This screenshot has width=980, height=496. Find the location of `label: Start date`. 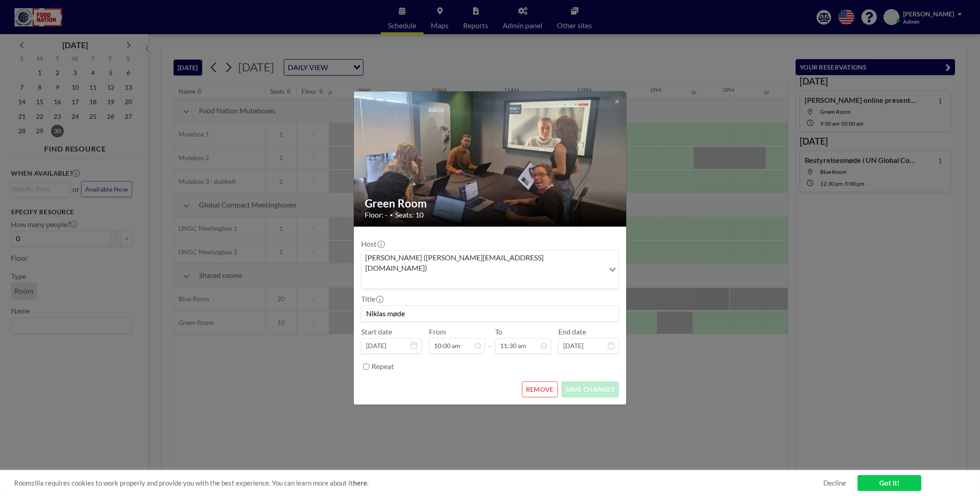

label: Start date is located at coordinates (376, 331).